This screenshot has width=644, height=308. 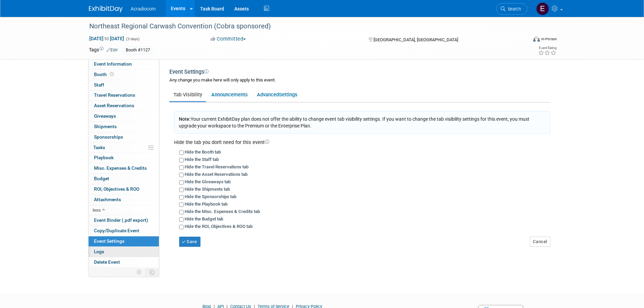 I want to click on label: Hide the Travel Reservations tab, so click(x=216, y=167).